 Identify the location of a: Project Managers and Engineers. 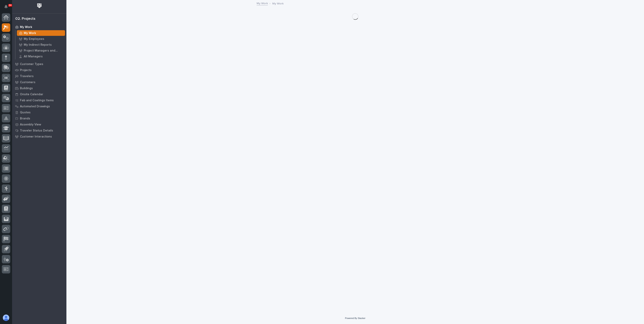
(41, 51).